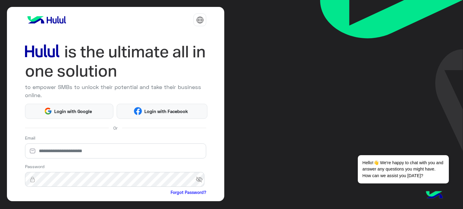 The width and height of the screenshot is (463, 209). Describe the element at coordinates (138, 111) in the screenshot. I see `img: Facebook` at that location.